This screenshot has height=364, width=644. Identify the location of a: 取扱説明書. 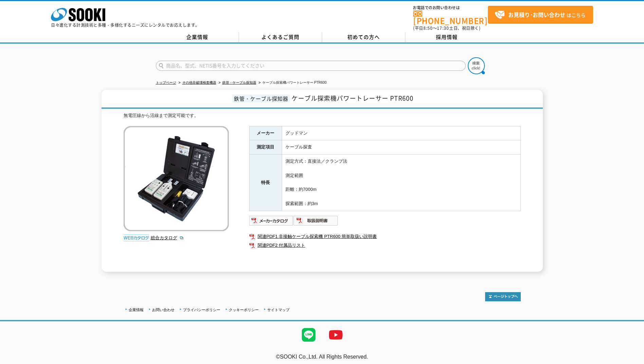
(316, 222).